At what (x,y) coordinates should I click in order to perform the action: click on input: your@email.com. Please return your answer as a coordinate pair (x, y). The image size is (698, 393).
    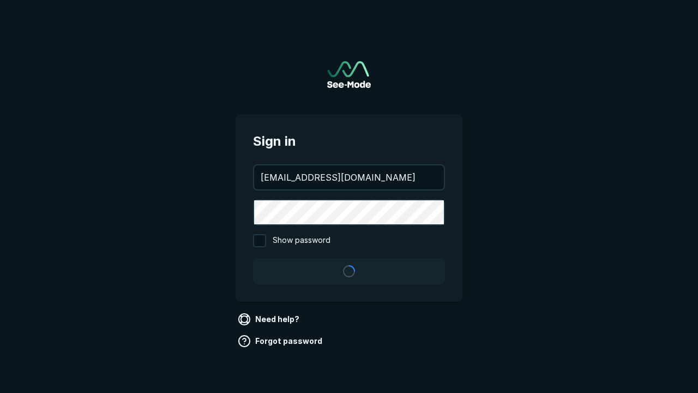
    Looking at the image, I should click on (349, 177).